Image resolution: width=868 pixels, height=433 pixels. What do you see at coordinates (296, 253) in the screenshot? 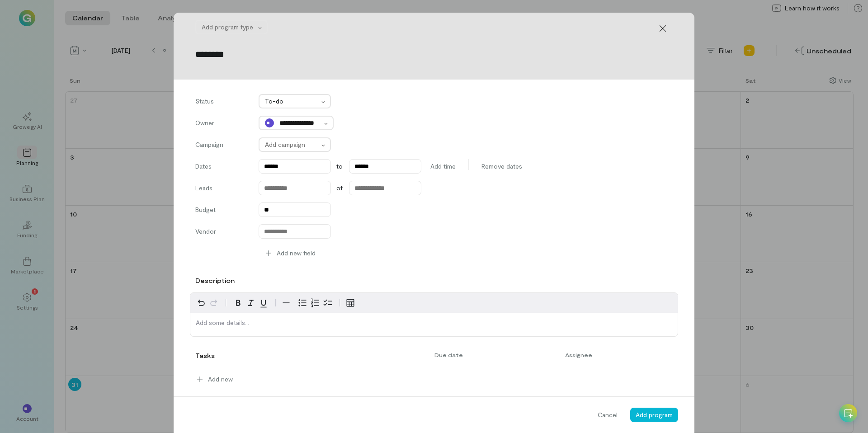
I see `span: Add new field` at bounding box center [296, 253].